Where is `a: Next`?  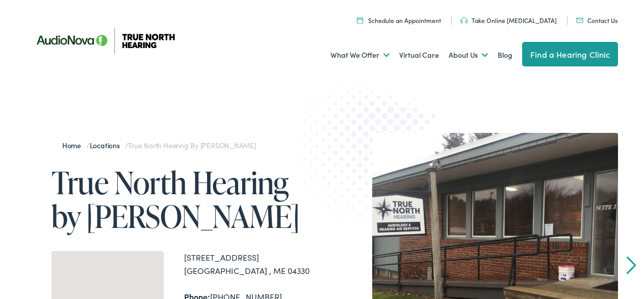 a: Next is located at coordinates (631, 265).